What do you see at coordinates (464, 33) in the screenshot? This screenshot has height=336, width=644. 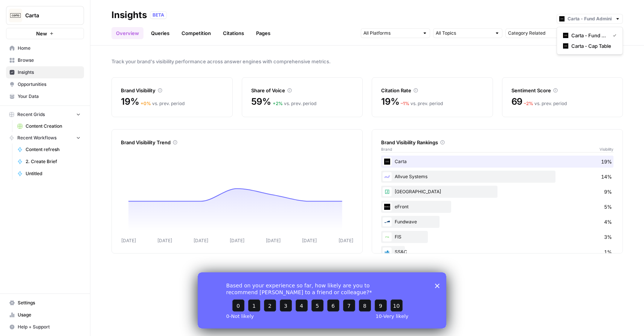 I see `input: All Topics` at bounding box center [464, 33].